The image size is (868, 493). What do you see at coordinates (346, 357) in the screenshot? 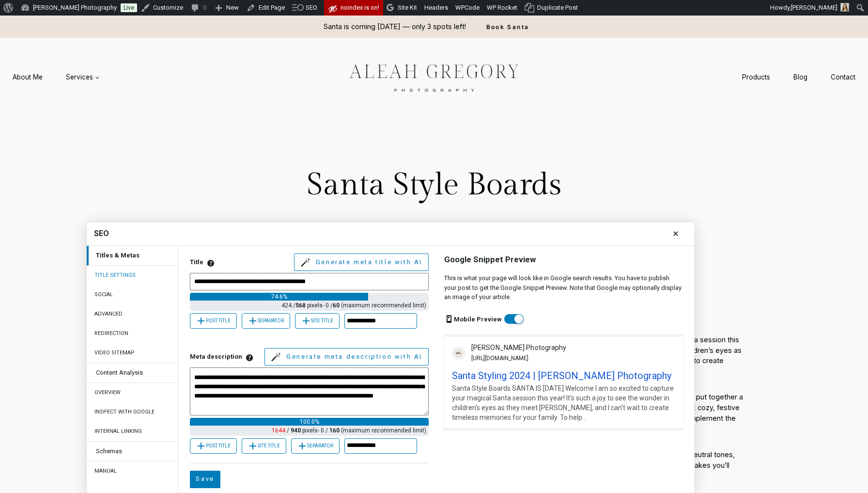
I see `button: Generate meta description with AI` at bounding box center [346, 357].